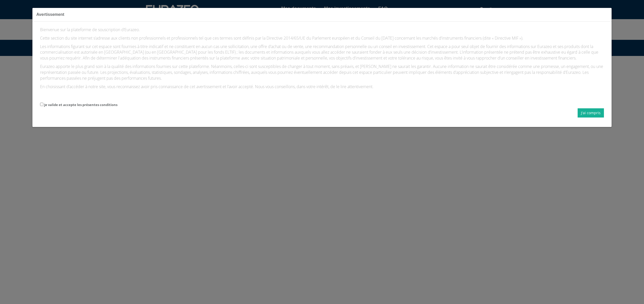  I want to click on p: En choisissant d’accéder à notre site, vous reconnaissez avoir pris connaissance de cet avertisse..., so click(322, 87).